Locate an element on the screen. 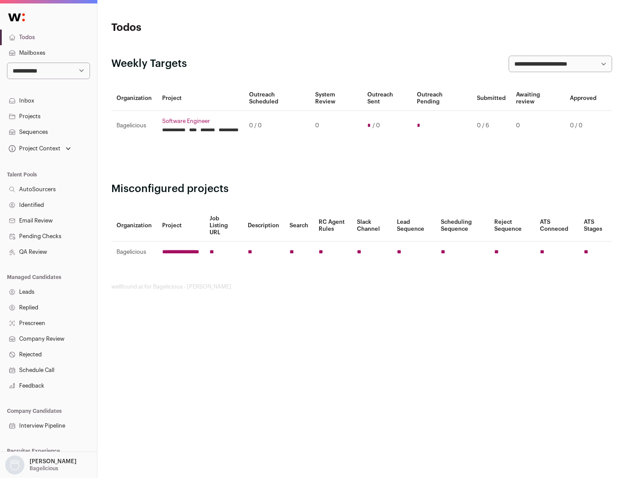 This screenshot has height=478, width=626. th: Submitted is located at coordinates (491, 98).